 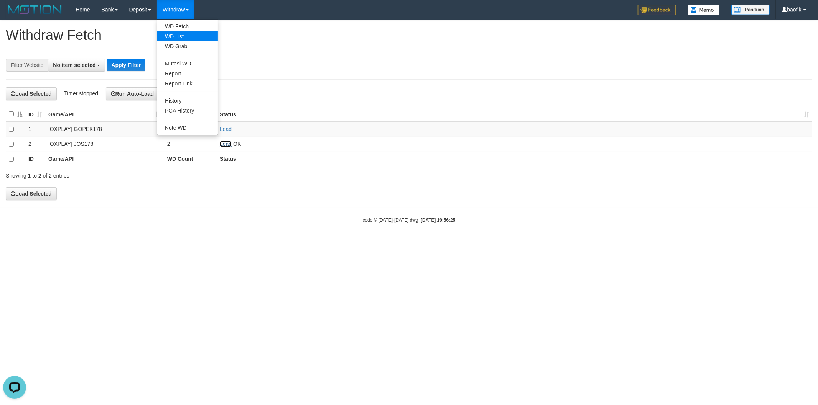 What do you see at coordinates (105, 114) in the screenshot?
I see `th: Game/API: activate to sort column ascending` at bounding box center [105, 114].